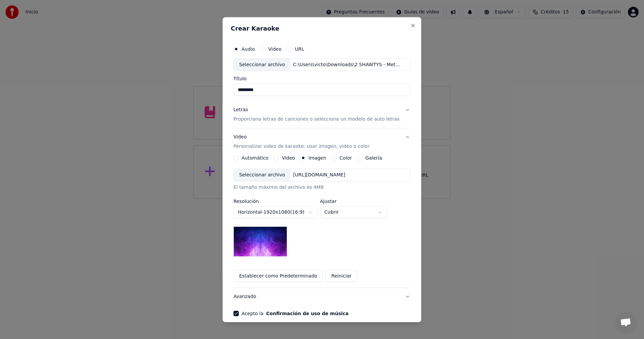 This screenshot has height=339, width=644. What do you see at coordinates (322, 222) in the screenshot?
I see `div: VideoPersonalizar video de karaoke: usar imagen, video o color` at bounding box center [322, 222].